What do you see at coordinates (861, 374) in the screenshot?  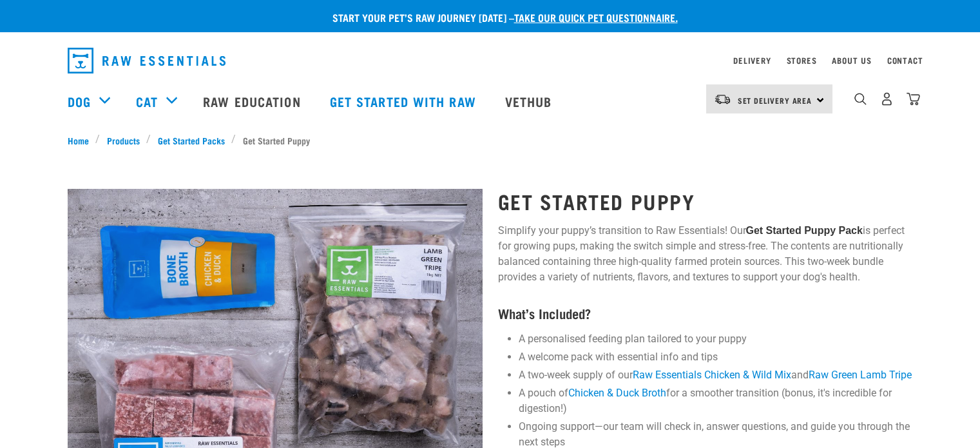 I see `a: Raw Green Lamb Tripe` at bounding box center [861, 374].